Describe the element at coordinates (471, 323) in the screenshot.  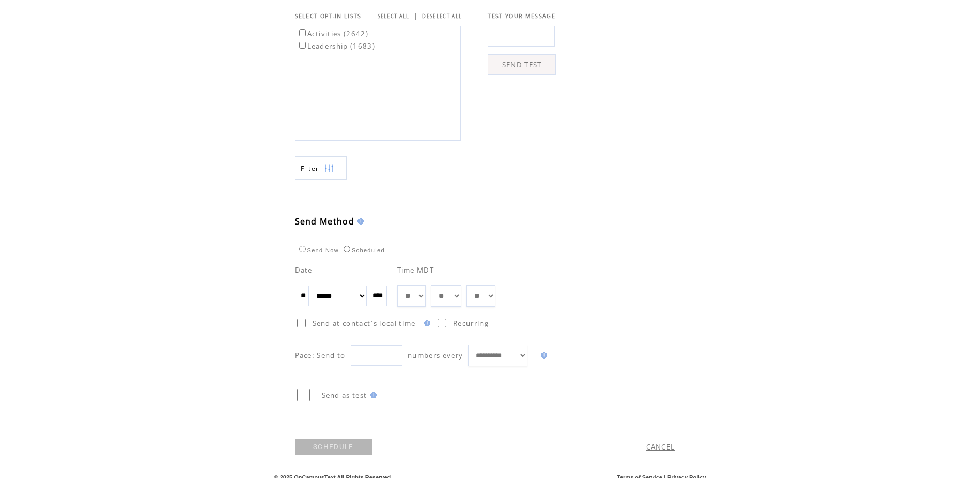
I see `span: Recurring` at that location.